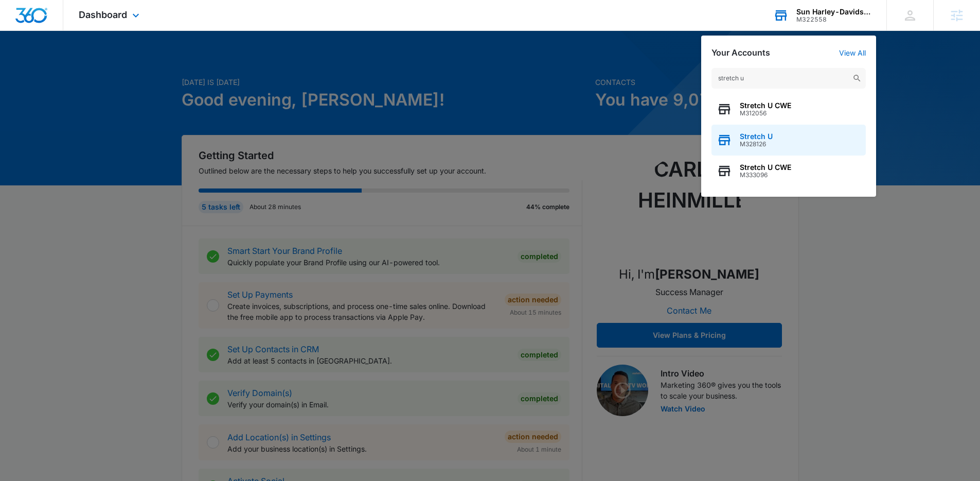  What do you see at coordinates (789, 109) in the screenshot?
I see `button: Stretch U CWEM312056` at bounding box center [789, 109].